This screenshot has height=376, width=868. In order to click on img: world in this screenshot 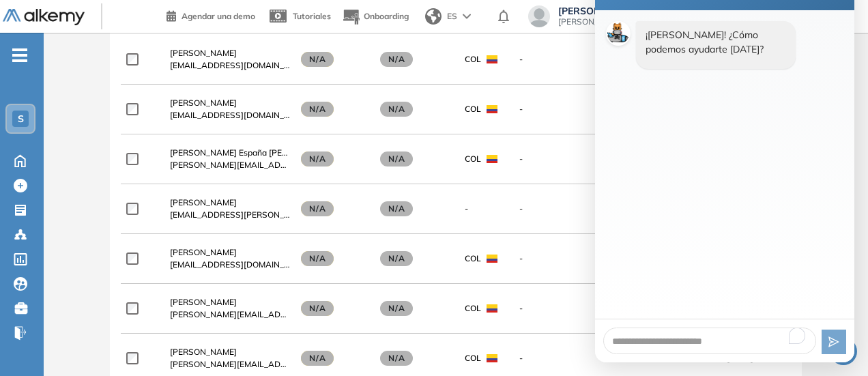, I will do `click(434, 16)`.